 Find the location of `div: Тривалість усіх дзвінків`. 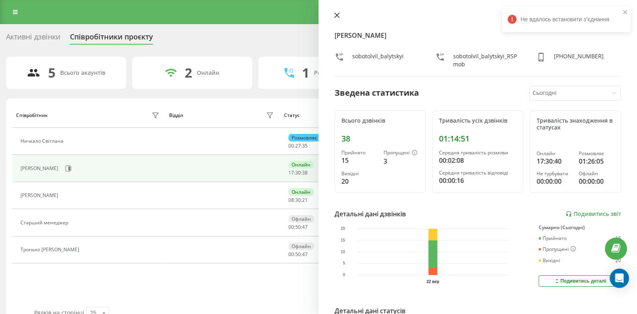

div: Тривалість усіх дзвінків is located at coordinates (478, 121).